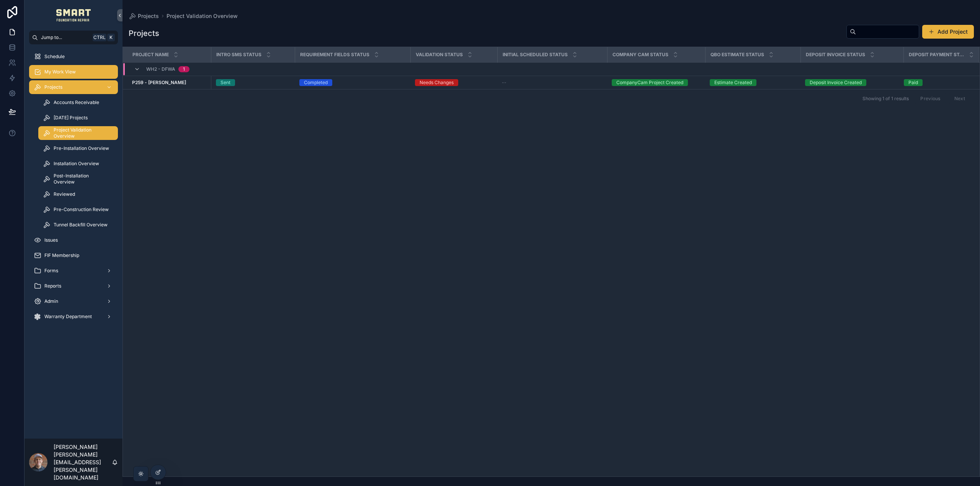 The width and height of the screenshot is (980, 486). What do you see at coordinates (81, 225) in the screenshot?
I see `span: Tunnel Backfill Overview` at bounding box center [81, 225].